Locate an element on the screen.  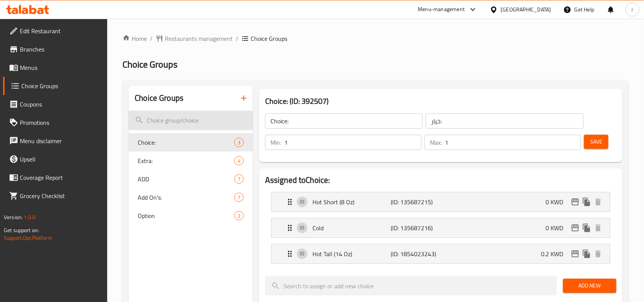
span: Option is located at coordinates (186, 216).